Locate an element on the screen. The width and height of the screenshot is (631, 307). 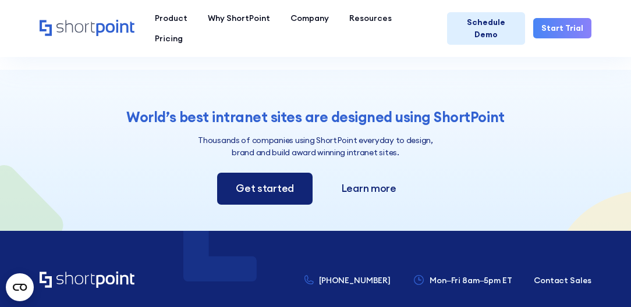
div: Company is located at coordinates (309, 18).